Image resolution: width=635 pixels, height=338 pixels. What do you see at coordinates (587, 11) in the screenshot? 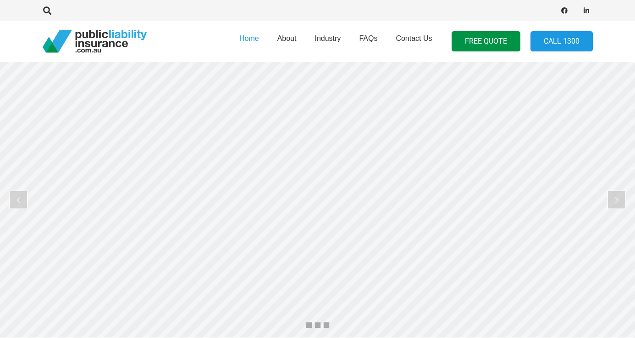
I see `a: LinkedIn` at bounding box center [587, 11].